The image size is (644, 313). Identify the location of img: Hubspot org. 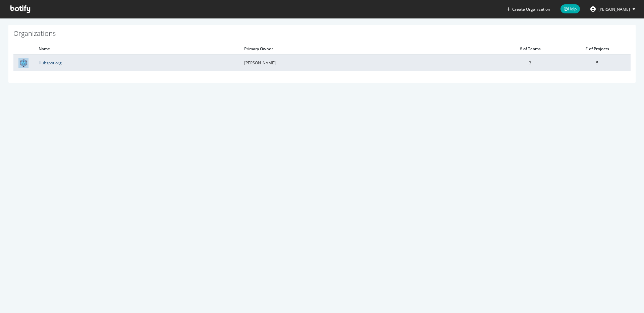
(23, 63).